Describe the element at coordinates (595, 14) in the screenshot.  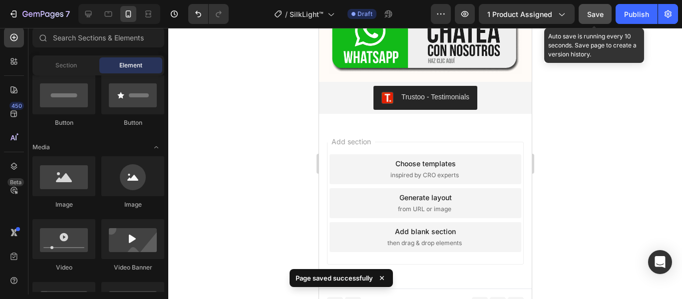
I see `button: Save` at that location.